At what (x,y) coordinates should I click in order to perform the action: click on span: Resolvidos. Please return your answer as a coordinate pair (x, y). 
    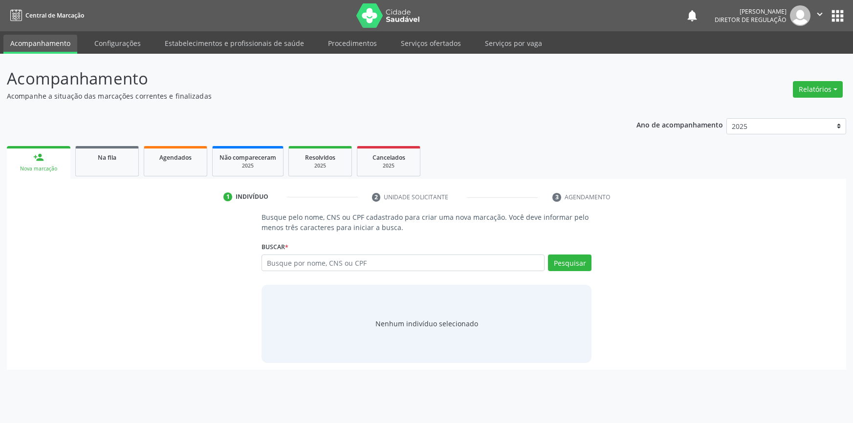
    Looking at the image, I should click on (320, 157).